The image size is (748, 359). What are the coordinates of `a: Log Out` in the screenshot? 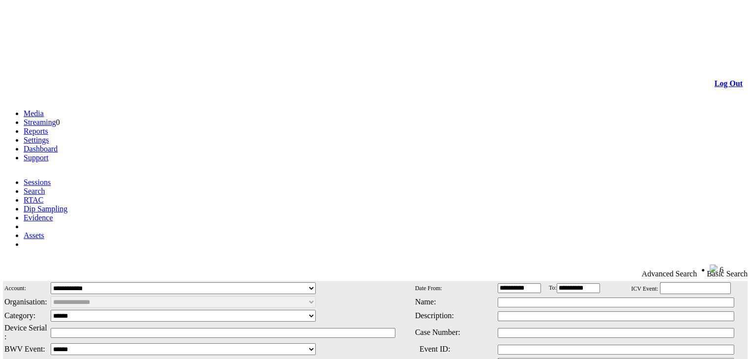 It's located at (728, 83).